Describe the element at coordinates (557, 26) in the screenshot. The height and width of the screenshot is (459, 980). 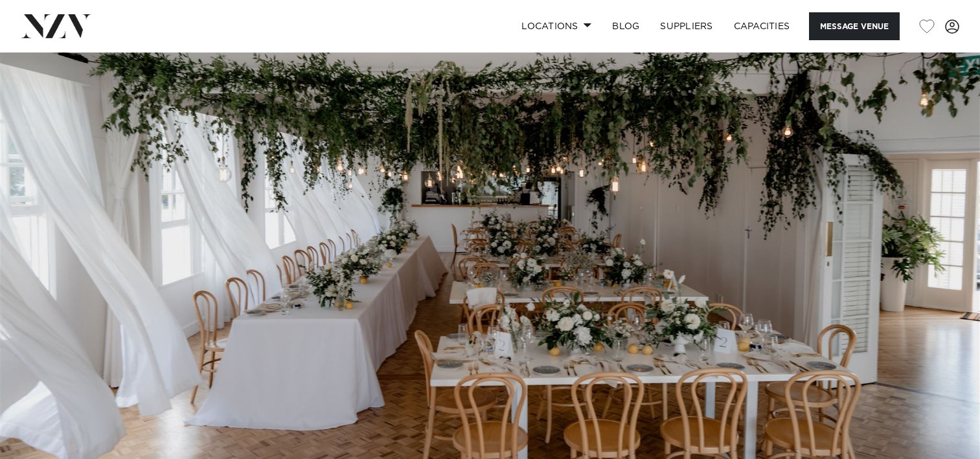
I see `a: Locations` at that location.